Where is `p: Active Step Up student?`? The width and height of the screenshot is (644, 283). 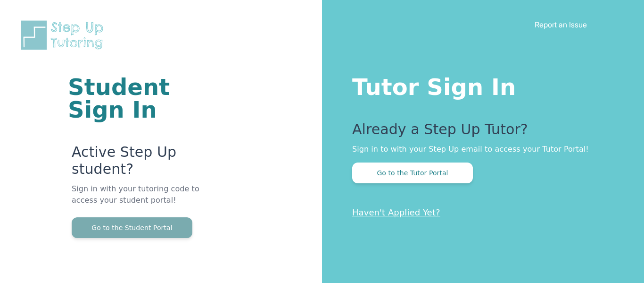 p: Active Step Up student? is located at coordinates (140, 163).